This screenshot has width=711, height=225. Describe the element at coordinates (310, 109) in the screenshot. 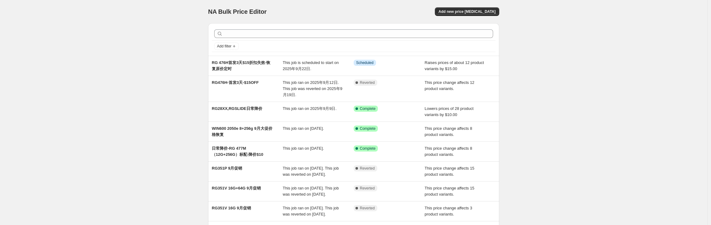

I see `span: This job ran on 2025年9月9日.` at that location.